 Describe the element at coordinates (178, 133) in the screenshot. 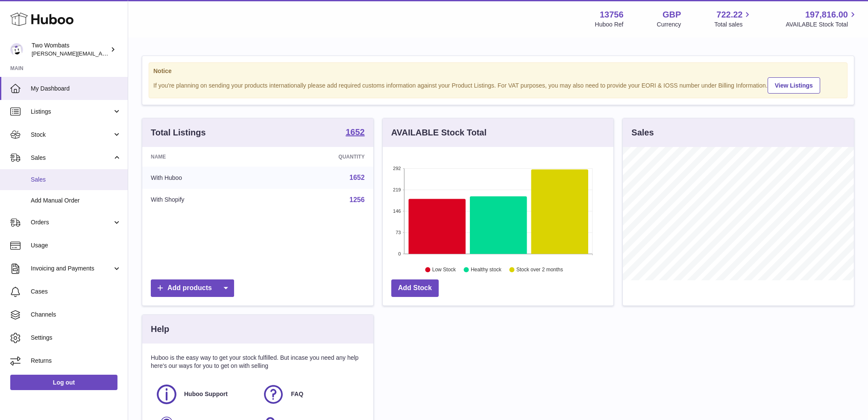

I see `h3: Total Listings` at that location.